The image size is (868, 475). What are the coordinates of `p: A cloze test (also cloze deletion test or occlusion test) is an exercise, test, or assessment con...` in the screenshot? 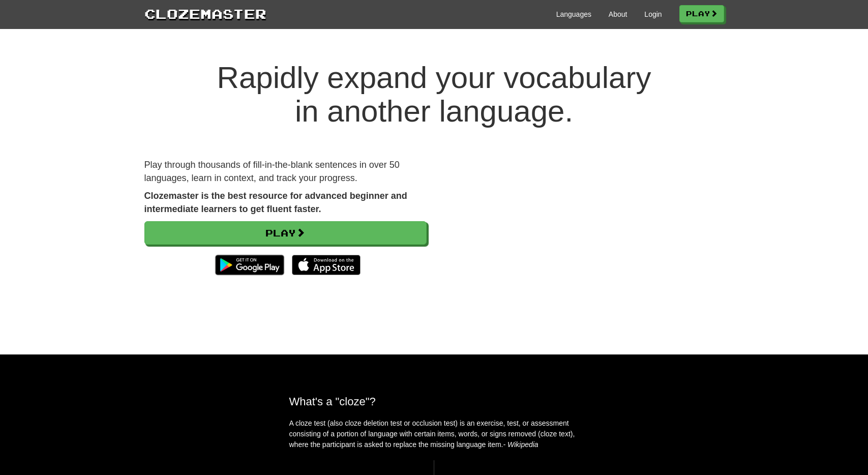 It's located at (434, 434).